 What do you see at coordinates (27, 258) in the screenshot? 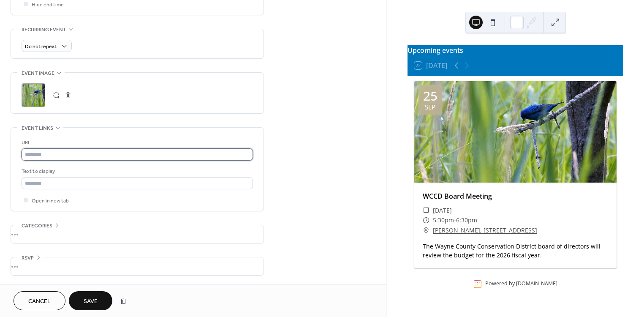
I see `span: RSVP` at bounding box center [27, 258].